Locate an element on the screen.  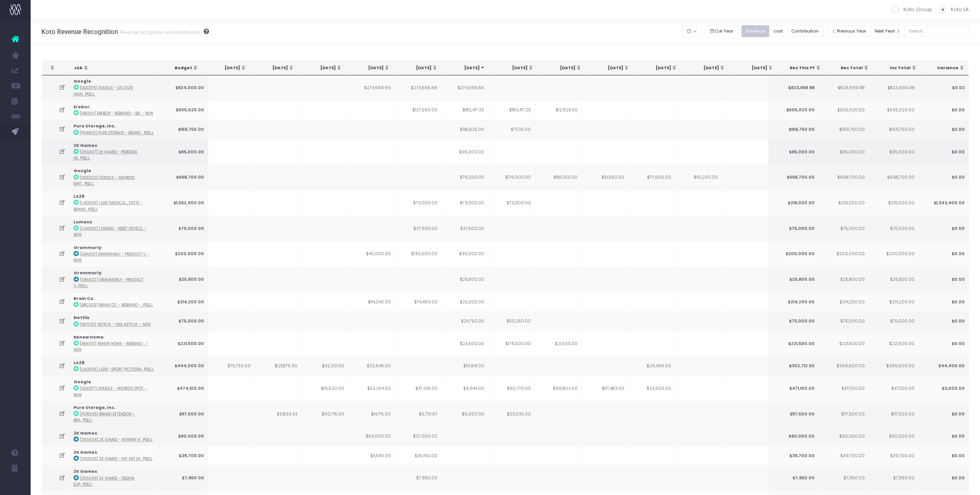
td: $20,535.00 is located at coordinates (512, 414).